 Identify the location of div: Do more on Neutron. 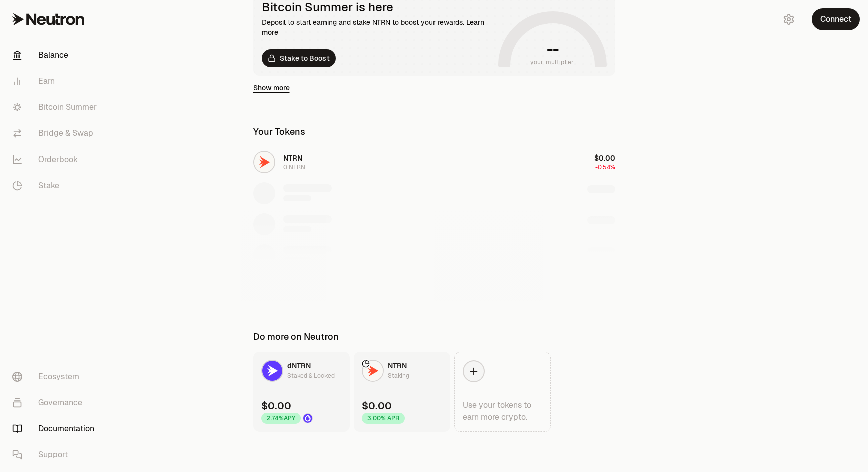
(296, 337).